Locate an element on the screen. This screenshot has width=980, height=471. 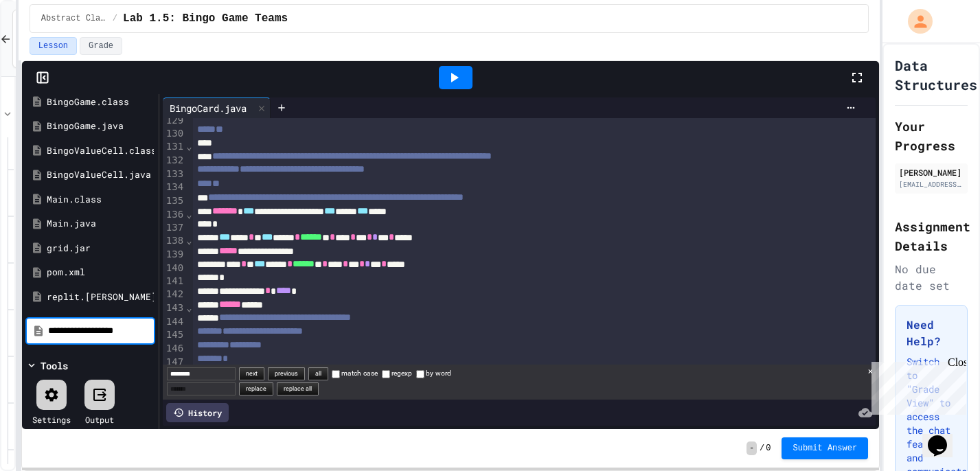
div: 137 is located at coordinates (174, 228).